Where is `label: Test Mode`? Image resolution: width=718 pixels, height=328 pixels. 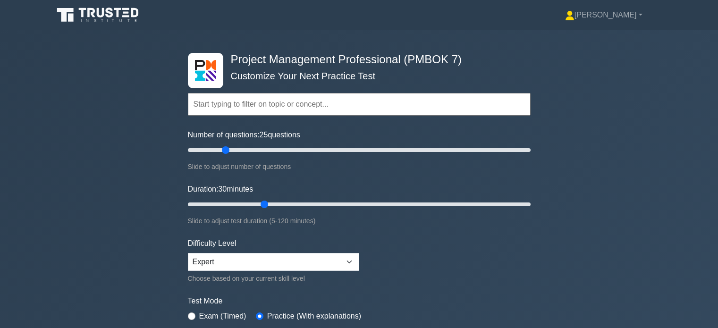
label: Test Mode is located at coordinates (359, 301).